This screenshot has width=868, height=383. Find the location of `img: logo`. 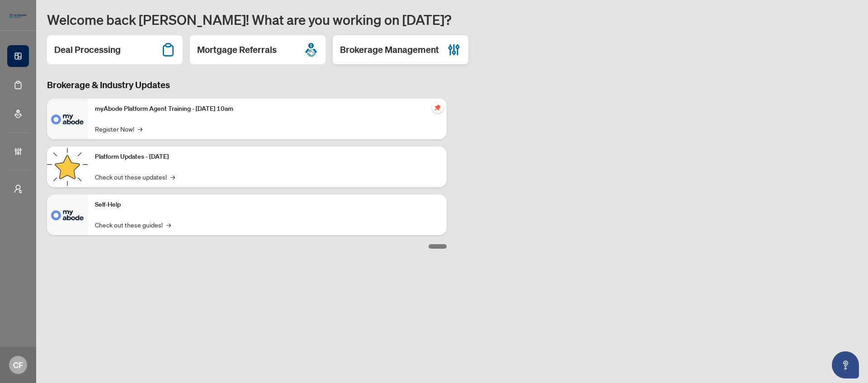

img: logo is located at coordinates (18, 16).